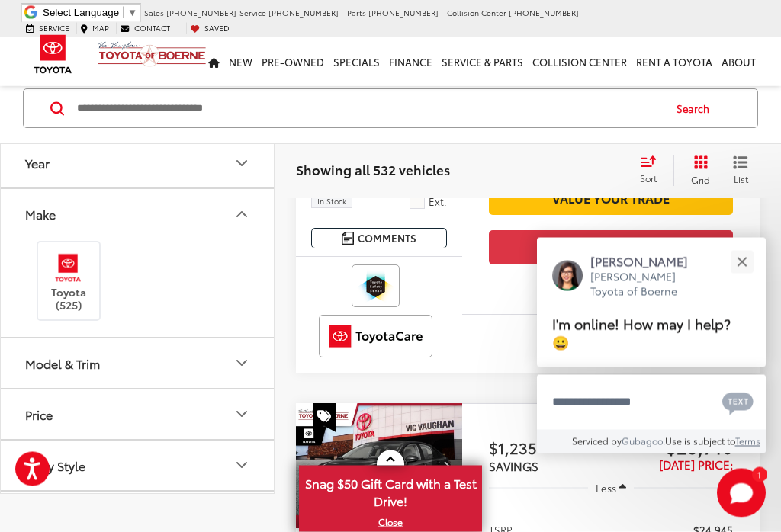  Describe the element at coordinates (217, 28) in the screenshot. I see `span: Saved` at that location.